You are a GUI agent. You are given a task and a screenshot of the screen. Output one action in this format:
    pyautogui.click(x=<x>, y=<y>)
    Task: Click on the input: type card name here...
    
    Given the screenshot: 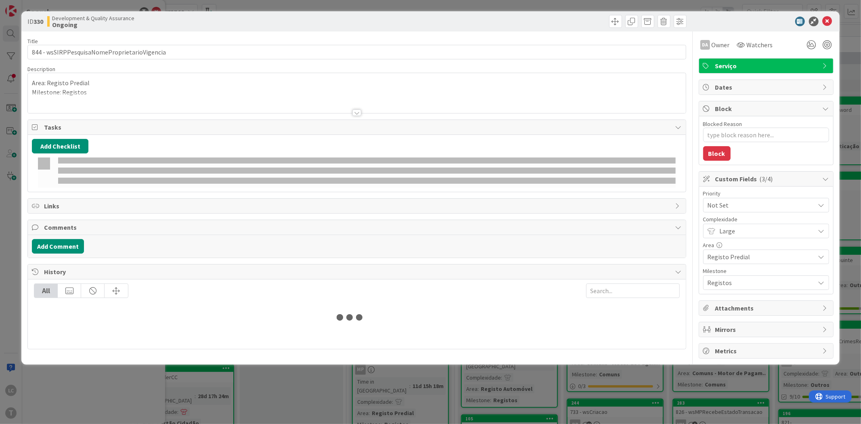 What is the action you would take?
    pyautogui.click(x=356, y=52)
    